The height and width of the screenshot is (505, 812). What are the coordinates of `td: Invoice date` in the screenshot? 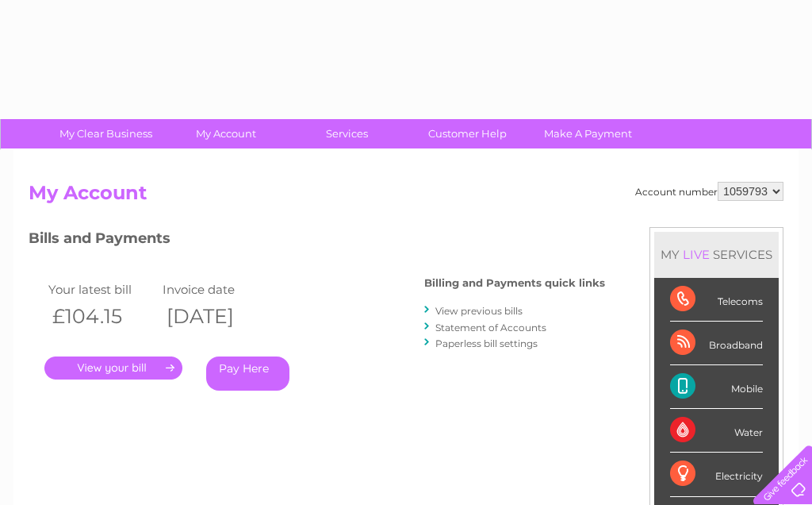 It's located at (216, 289).